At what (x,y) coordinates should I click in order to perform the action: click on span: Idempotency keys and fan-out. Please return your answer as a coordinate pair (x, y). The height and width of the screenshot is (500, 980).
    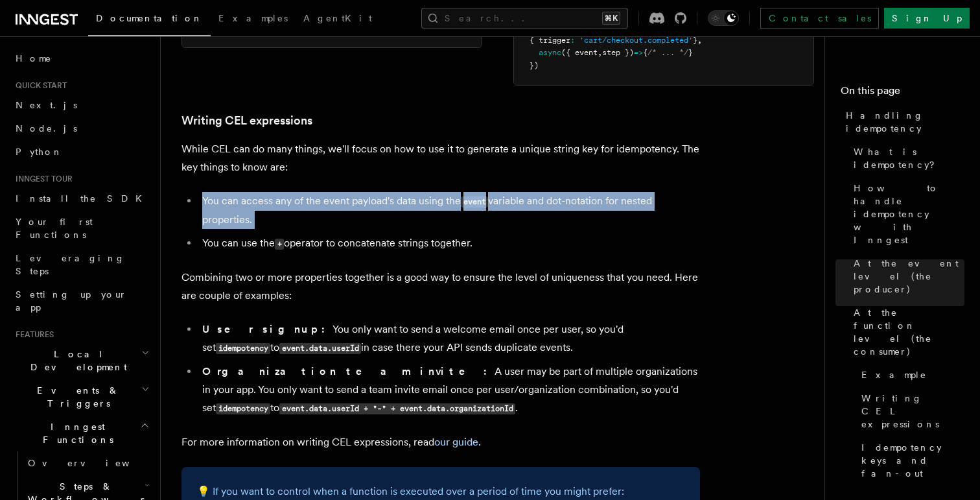
    Looking at the image, I should click on (913, 460).